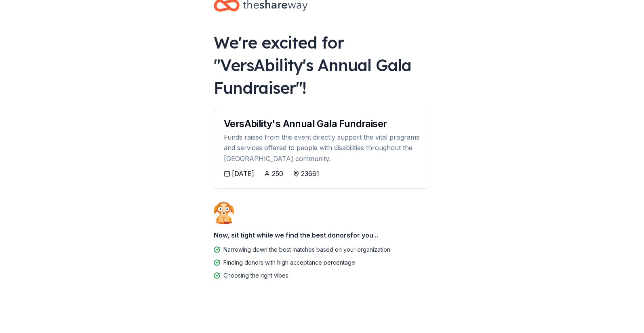  Describe the element at coordinates (322, 235) in the screenshot. I see `div: Now, sit tight while we find the best donors for you...` at that location.